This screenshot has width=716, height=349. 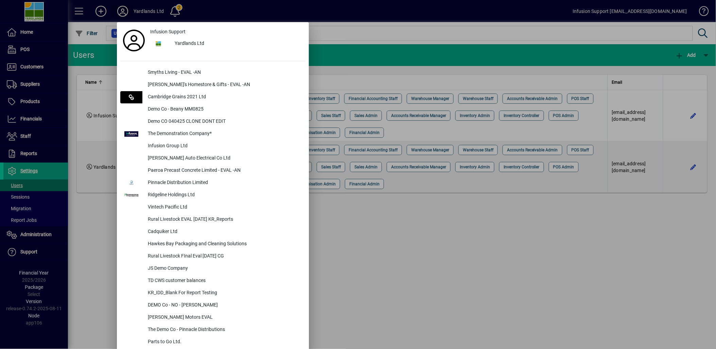 I want to click on div: Yardlands Ltd, so click(x=237, y=44).